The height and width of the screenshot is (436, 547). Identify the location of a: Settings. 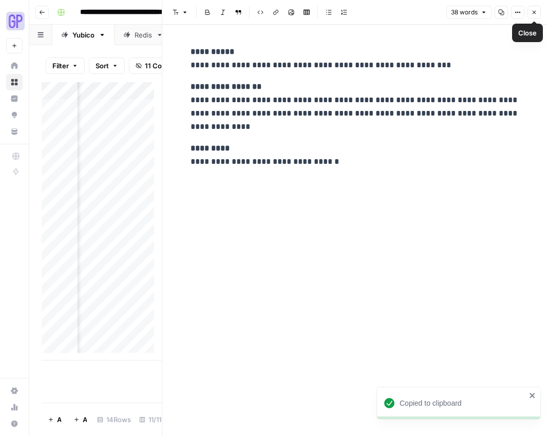
(14, 391).